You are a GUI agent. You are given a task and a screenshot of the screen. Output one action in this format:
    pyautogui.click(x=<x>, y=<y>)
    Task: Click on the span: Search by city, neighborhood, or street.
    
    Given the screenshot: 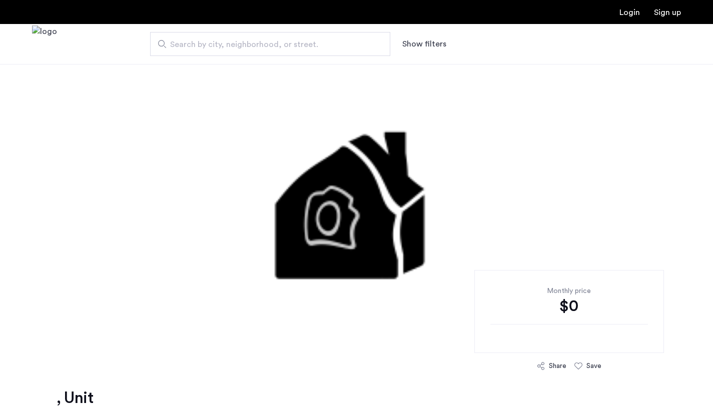 What is the action you would take?
    pyautogui.click(x=266, y=45)
    